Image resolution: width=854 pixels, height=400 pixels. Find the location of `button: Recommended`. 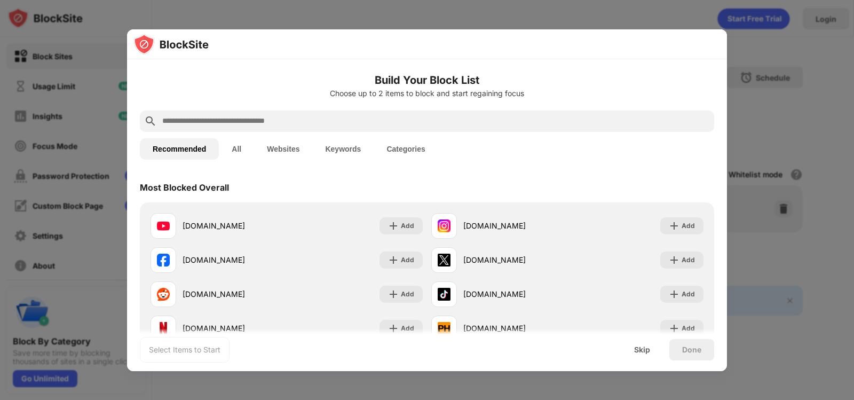

button: Recommended is located at coordinates (179, 149).